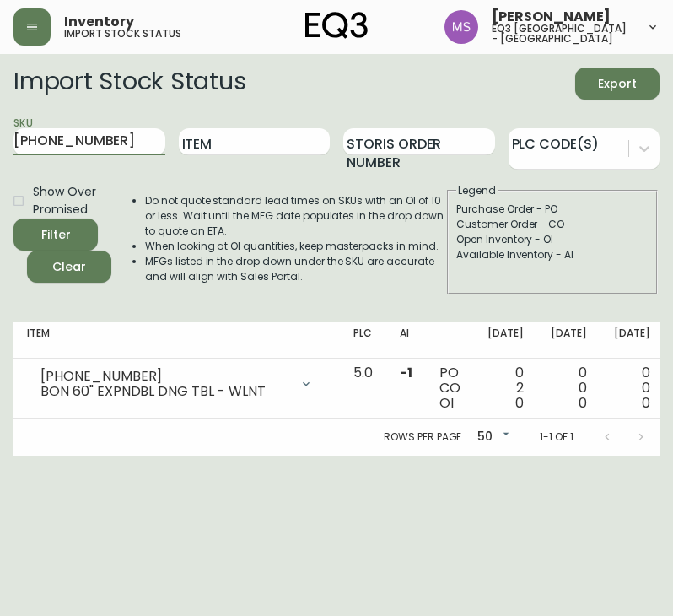  Describe the element at coordinates (462, 27) in the screenshot. I see `img: 1b6e43211f6f3cc0b0729c9049b8e7af` at that location.